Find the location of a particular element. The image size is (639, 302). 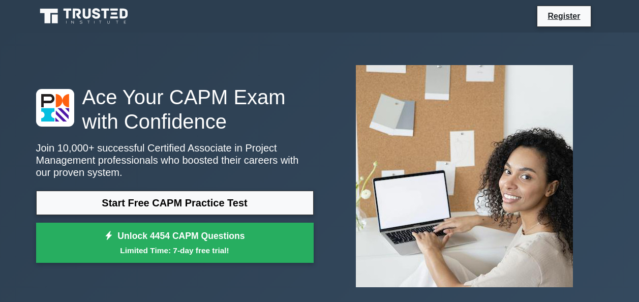

a: Start Free CAPM Practice Test is located at coordinates (175, 203).